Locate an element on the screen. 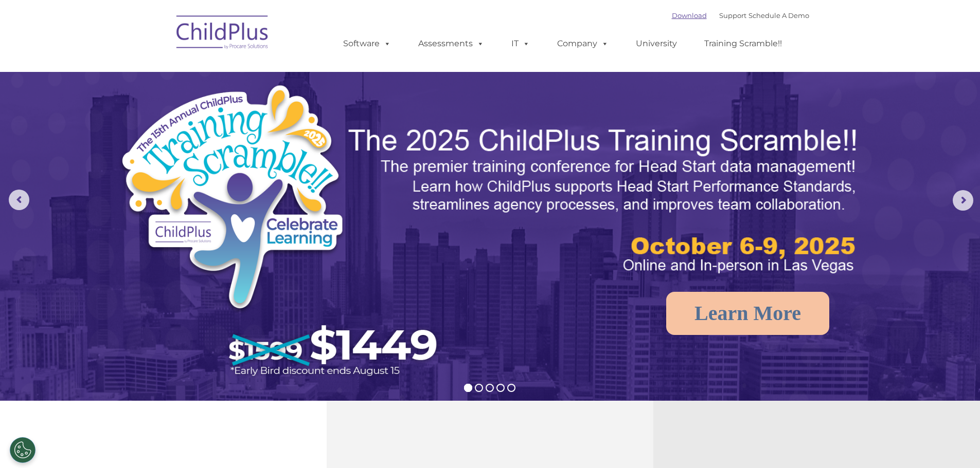  a: Schedule A Demo is located at coordinates (779, 16).